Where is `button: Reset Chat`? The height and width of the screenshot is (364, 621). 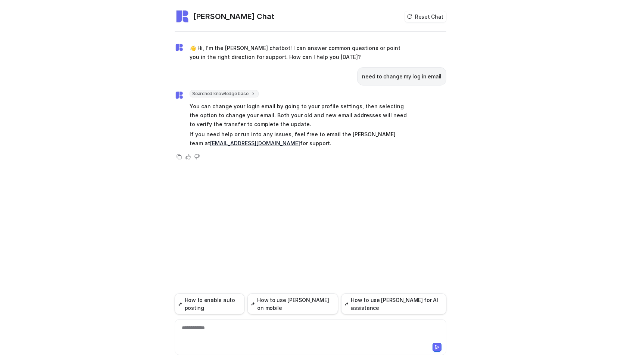
button: Reset Chat is located at coordinates (426, 16).